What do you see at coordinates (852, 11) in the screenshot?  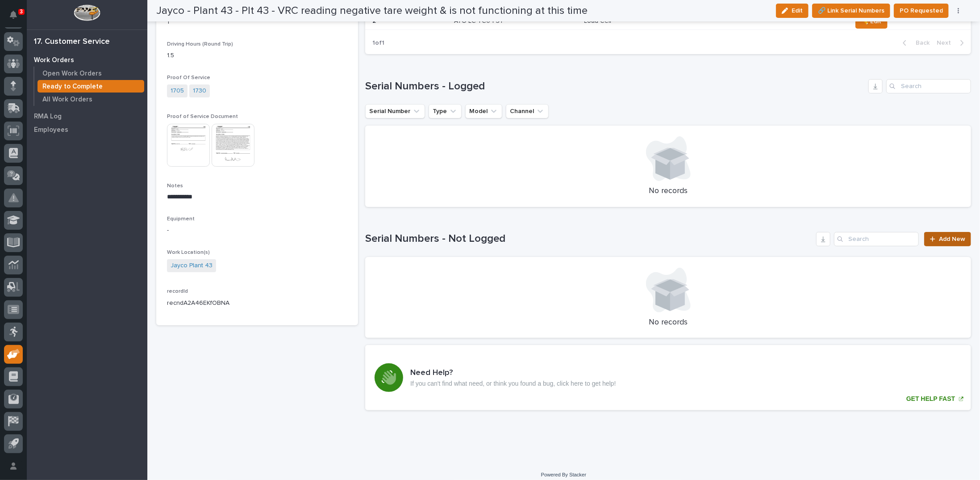 I see `span: 🔗 Link Serial Numbers` at bounding box center [852, 11].